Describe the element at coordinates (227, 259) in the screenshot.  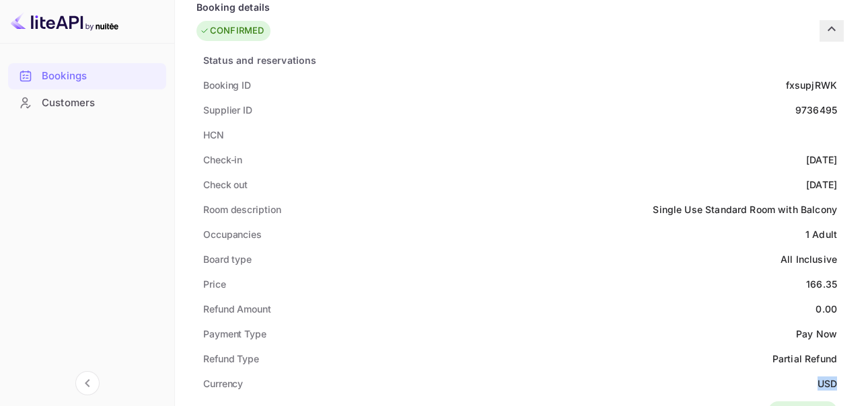
I see `div: Board type` at that location.